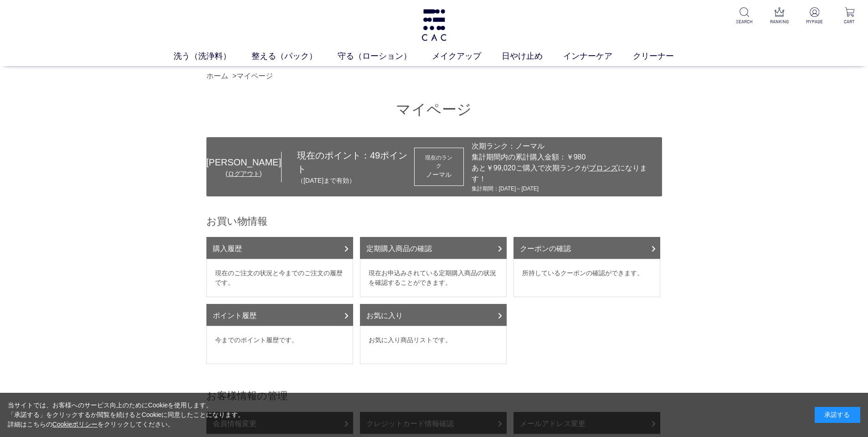 The width and height of the screenshot is (868, 437). I want to click on a: クリーナー, so click(664, 56).